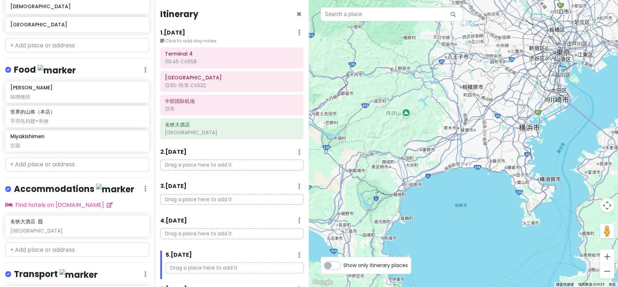 Image resolution: width=618 pixels, height=287 pixels. I want to click on h4: Transport, so click(56, 274).